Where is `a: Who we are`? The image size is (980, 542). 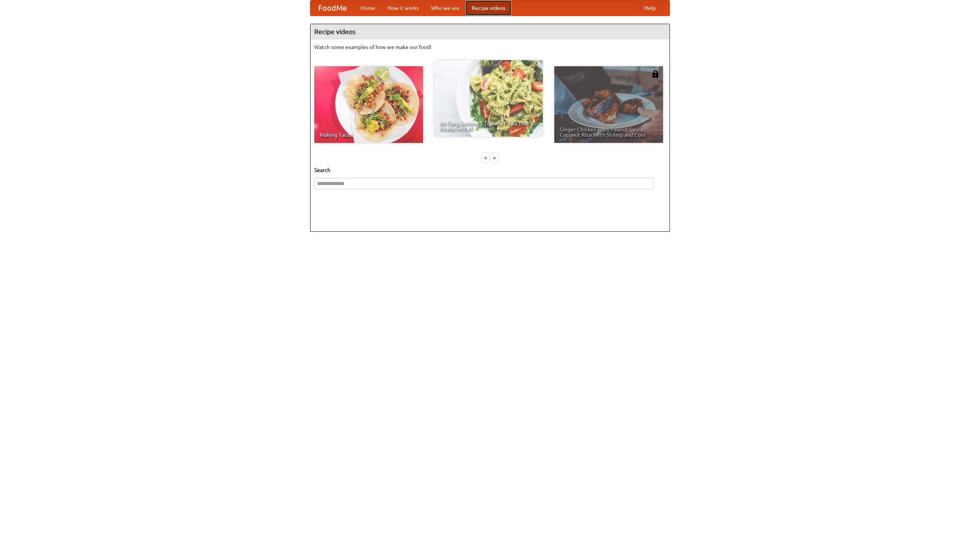 a: Who we are is located at coordinates (445, 8).